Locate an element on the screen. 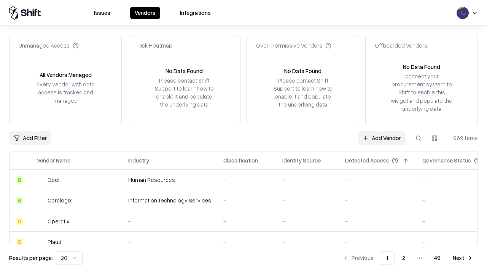 This screenshot has height=274, width=487. div: Every vendor with data access is tracked and managed is located at coordinates (65, 92).